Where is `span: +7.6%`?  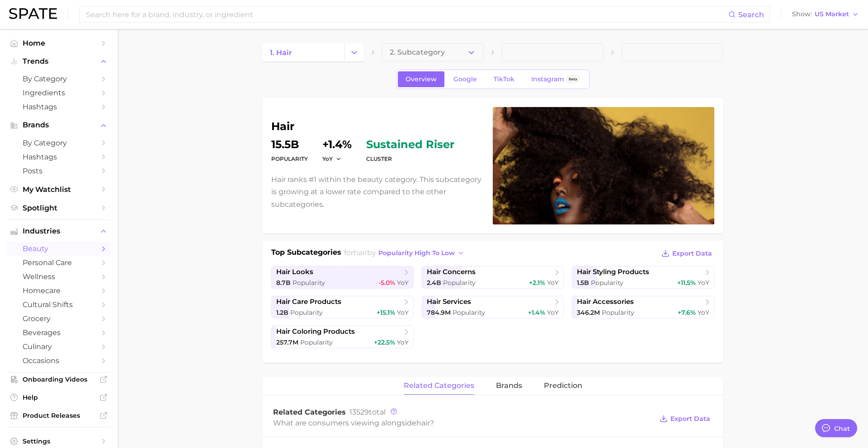
span: +7.6% is located at coordinates (687, 313).